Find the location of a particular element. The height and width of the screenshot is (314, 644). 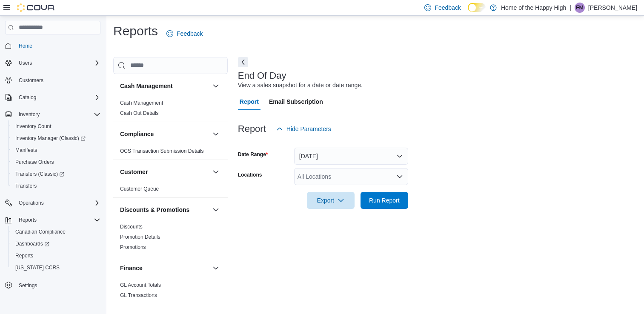

span: Inventory Count is located at coordinates (33, 126).